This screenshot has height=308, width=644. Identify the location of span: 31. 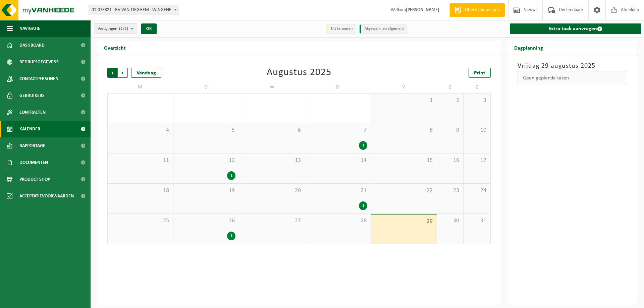
(477, 221).